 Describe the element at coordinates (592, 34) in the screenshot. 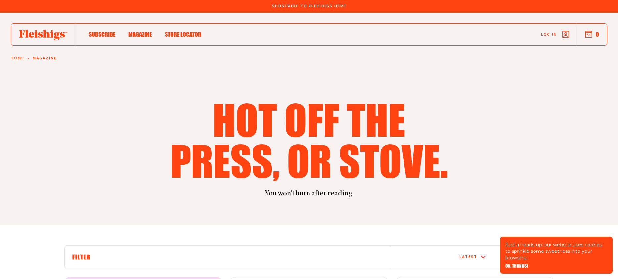

I see `button: 0` at that location.